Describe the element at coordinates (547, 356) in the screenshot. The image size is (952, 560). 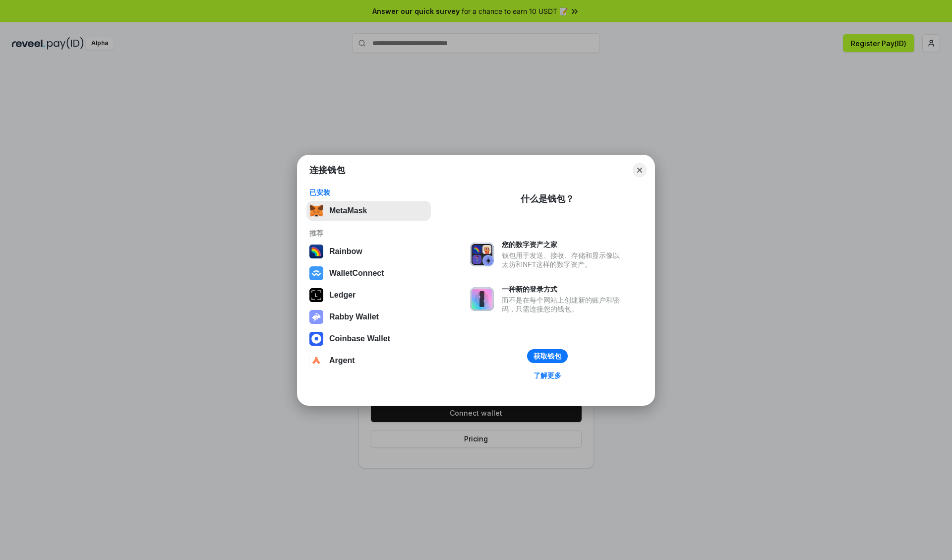
I see `div: 获取钱包` at that location.